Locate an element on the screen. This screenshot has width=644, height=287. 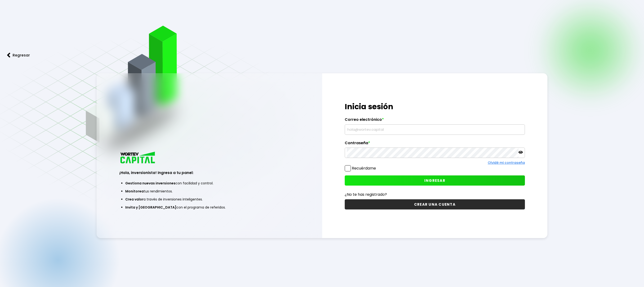
a: ¿No te has registrado?CREAR UNA CUENTA is located at coordinates (435, 201).